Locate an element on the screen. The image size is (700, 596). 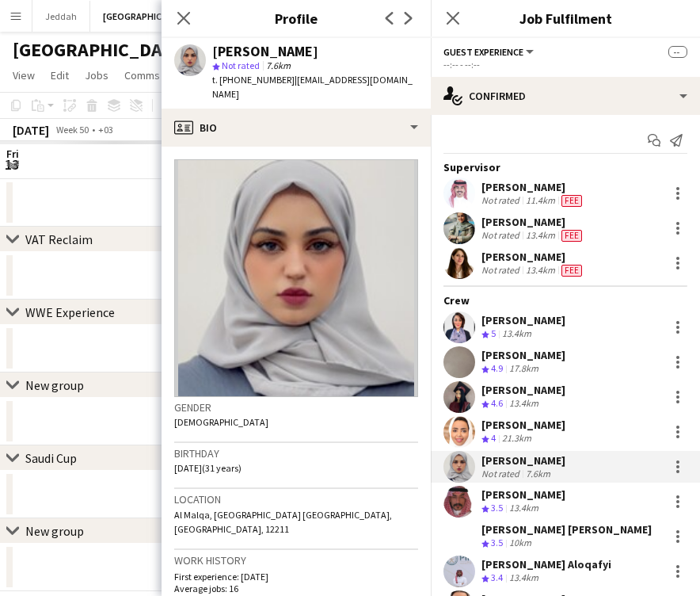
h3: Job Fulfilment is located at coordinates (565, 19).